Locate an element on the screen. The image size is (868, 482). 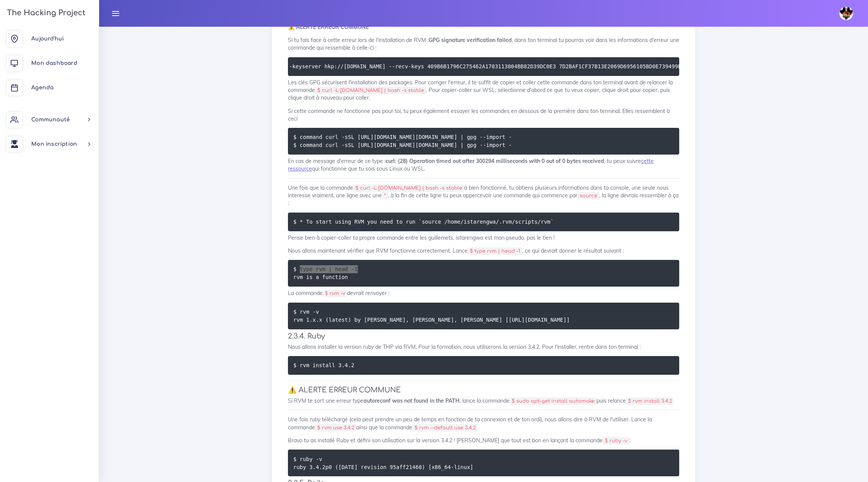
code: $ rvm use 3.4.2 is located at coordinates (335, 428).